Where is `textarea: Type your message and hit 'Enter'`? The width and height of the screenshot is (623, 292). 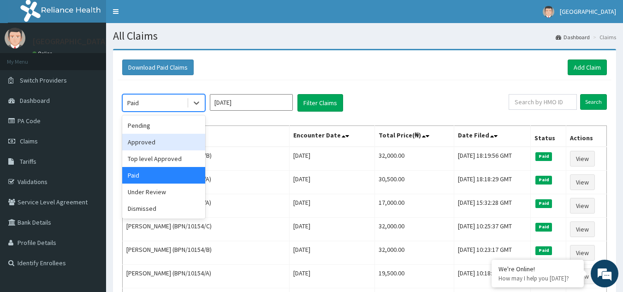
textarea: Type your message and hit 'Enter' is located at coordinates (90, 210).